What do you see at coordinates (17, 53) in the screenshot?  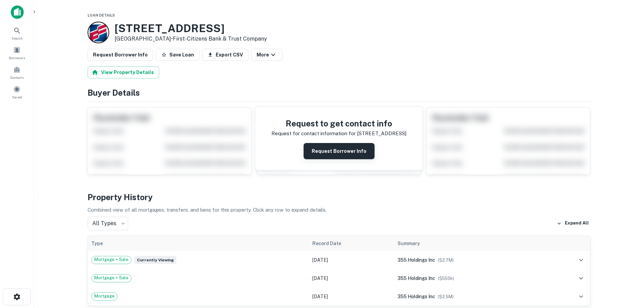 I see `a: Borrowers` at bounding box center [17, 53].